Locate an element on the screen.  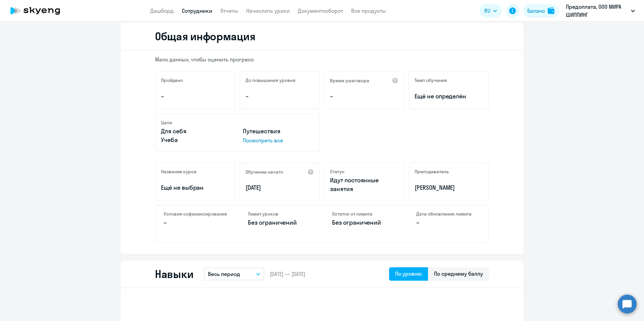
h4: Остаток от лимита is located at coordinates (364, 214).